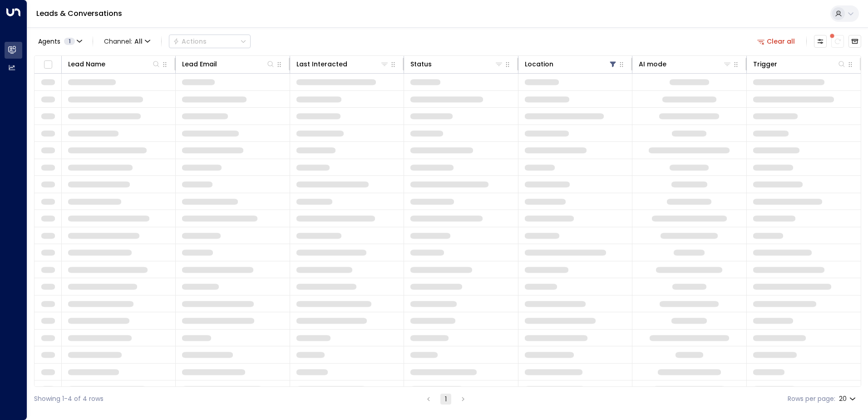 This screenshot has width=868, height=420. I want to click on button: Actions, so click(210, 41).